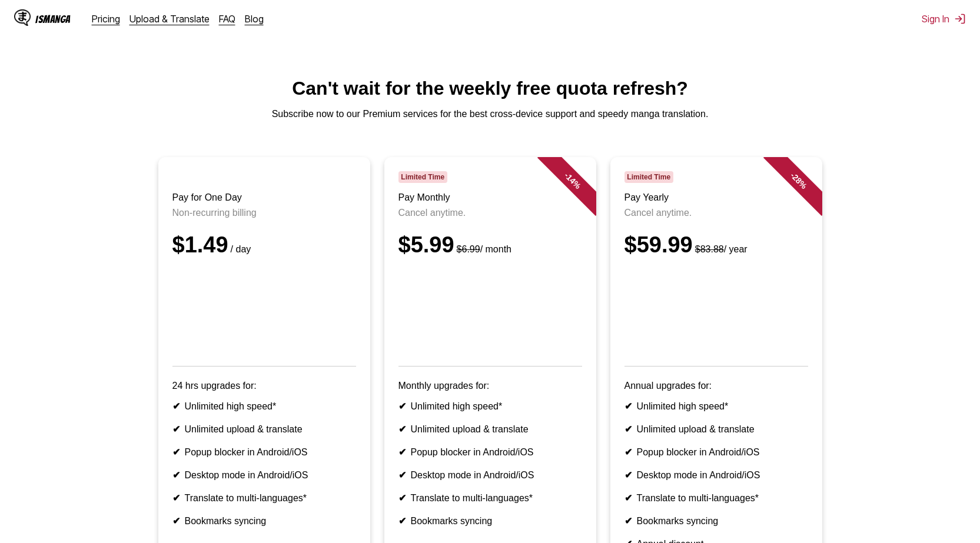 The width and height of the screenshot is (980, 543). Describe the element at coordinates (943, 19) in the screenshot. I see `button: Sign In` at that location.